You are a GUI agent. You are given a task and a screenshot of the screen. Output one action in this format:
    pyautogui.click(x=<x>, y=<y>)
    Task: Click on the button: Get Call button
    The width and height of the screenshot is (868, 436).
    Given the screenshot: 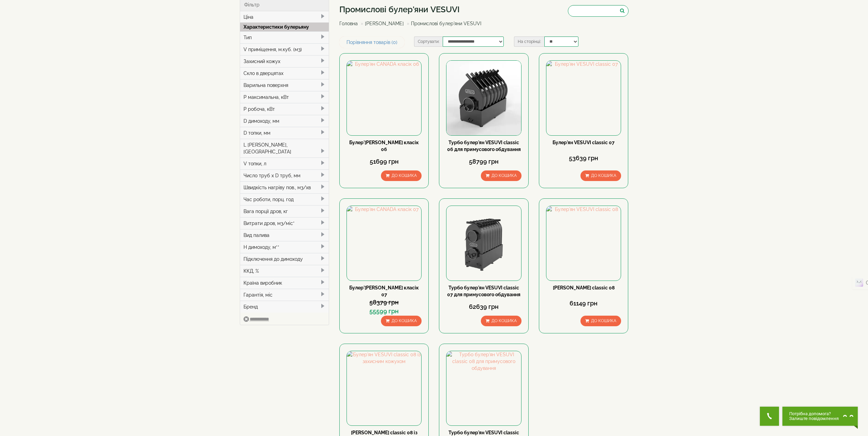 What is the action you would take?
    pyautogui.click(x=770, y=416)
    